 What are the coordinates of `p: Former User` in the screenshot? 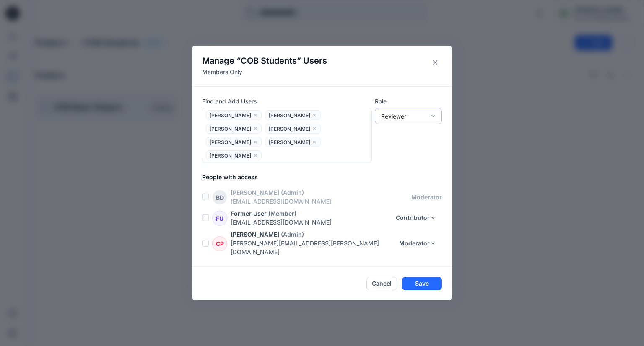 It's located at (249, 213).